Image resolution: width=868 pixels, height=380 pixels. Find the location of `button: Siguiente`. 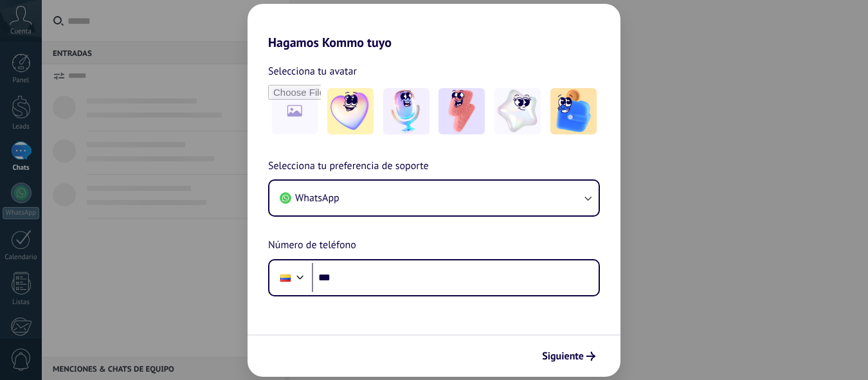

button: Siguiente is located at coordinates (568, 356).